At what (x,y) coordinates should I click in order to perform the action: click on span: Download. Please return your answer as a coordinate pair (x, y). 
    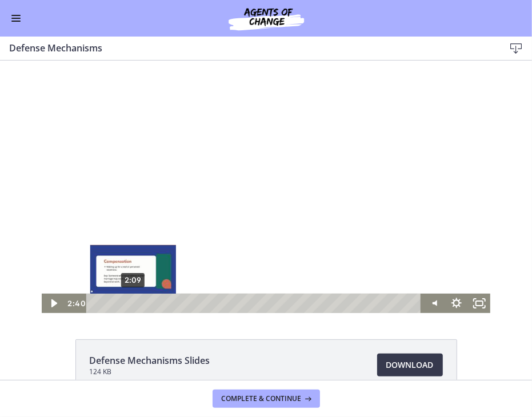
    Looking at the image, I should click on (409, 365).